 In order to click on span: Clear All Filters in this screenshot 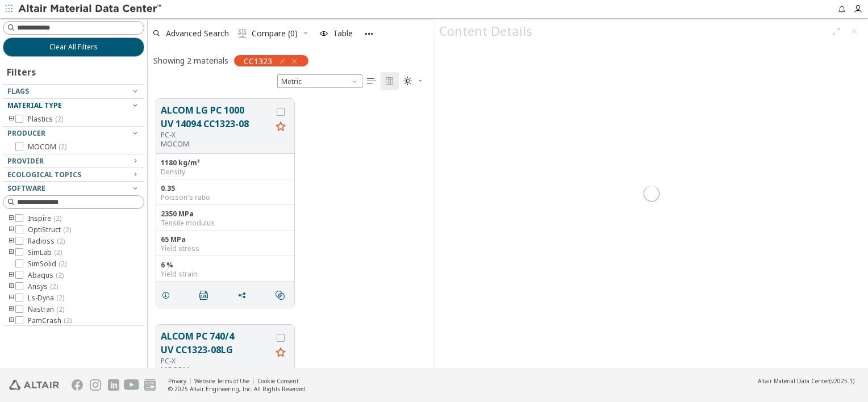, I will do `click(73, 47)`.